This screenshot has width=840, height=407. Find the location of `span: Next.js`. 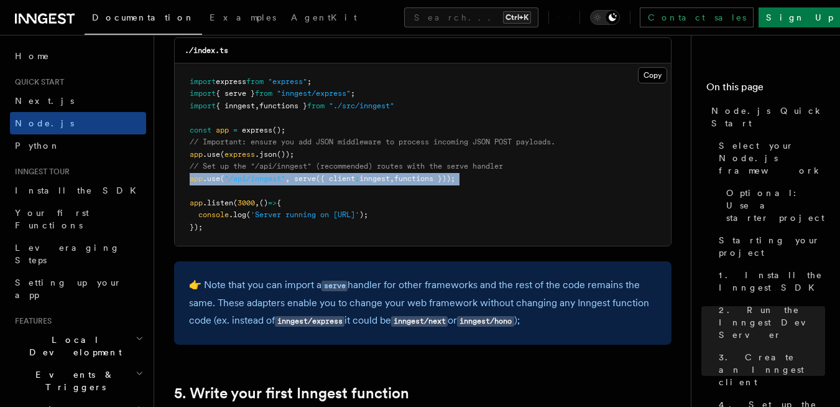

span: Next.js is located at coordinates (44, 101).